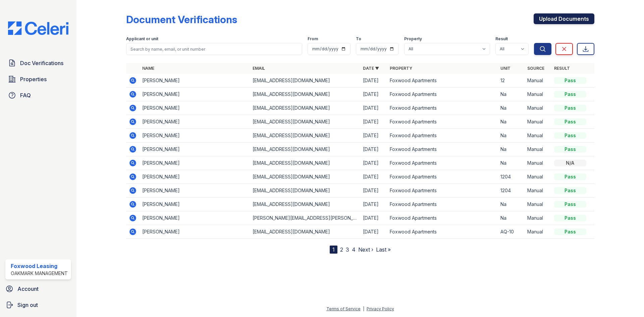 Image resolution: width=644 pixels, height=317 pixels. I want to click on label: Result, so click(501, 39).